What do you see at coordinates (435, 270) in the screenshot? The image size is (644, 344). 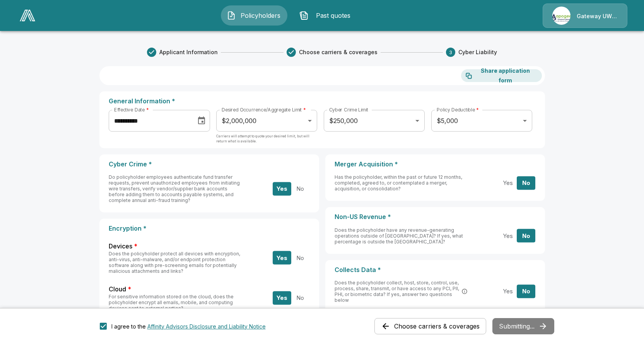 I see `p: Collects Data *` at bounding box center [435, 270].